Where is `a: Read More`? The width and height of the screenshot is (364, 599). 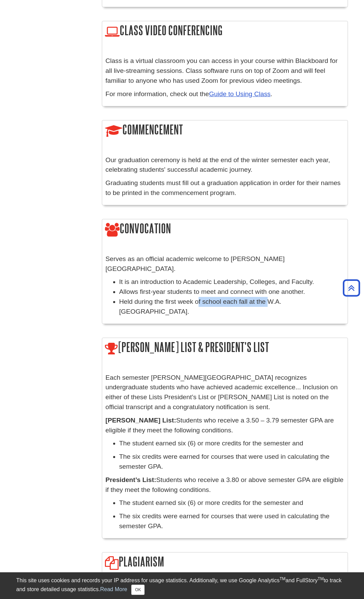 a: Read More is located at coordinates (113, 589).